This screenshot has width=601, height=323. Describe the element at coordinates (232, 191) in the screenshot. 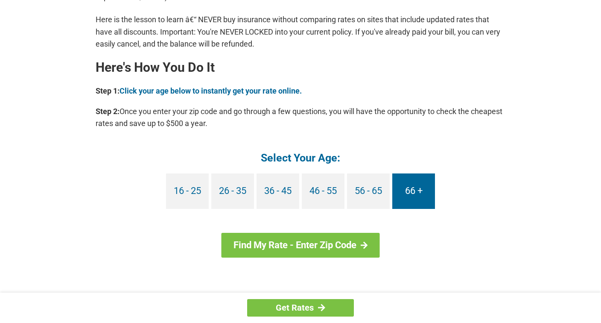

I see `a: 26 - 35` at that location.